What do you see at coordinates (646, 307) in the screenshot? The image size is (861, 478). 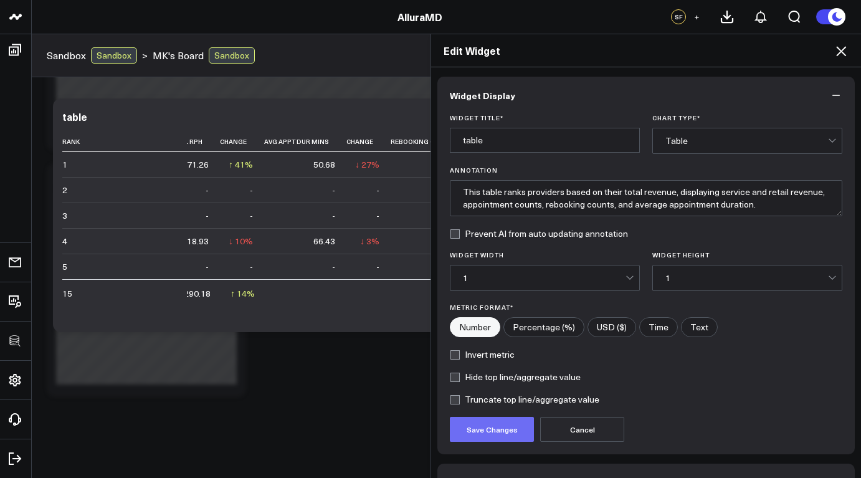 I see `label: Metric Format*` at bounding box center [646, 307].